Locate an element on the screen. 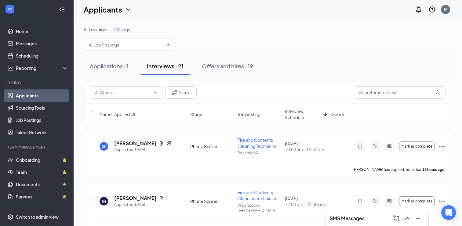 The height and width of the screenshot is (226, 462). div: Team Management is located at coordinates (37, 147).